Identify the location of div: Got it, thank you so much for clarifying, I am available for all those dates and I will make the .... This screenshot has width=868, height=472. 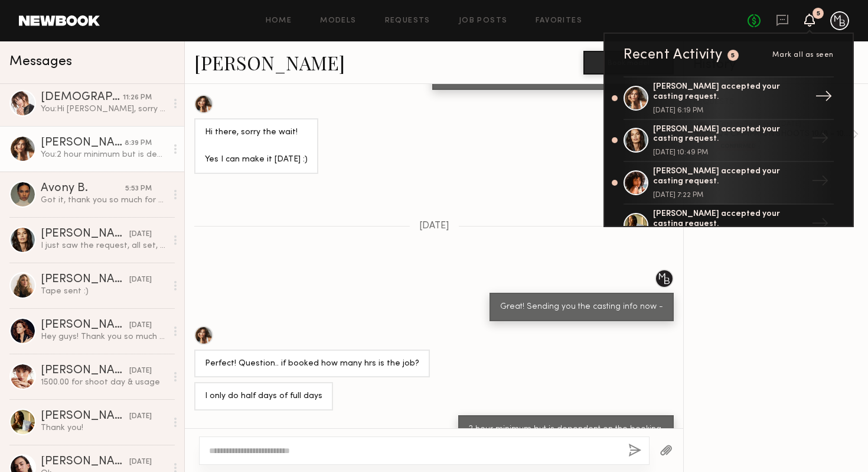
(103, 200).